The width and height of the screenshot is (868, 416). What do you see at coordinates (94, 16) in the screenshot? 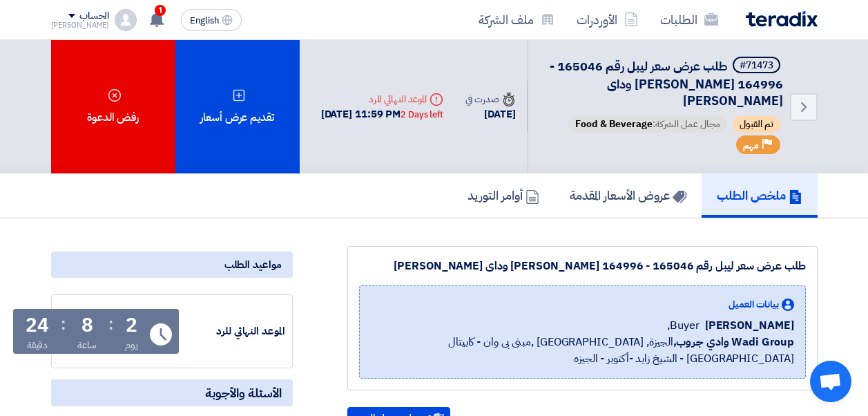
I see `div: الحساب` at bounding box center [94, 16].